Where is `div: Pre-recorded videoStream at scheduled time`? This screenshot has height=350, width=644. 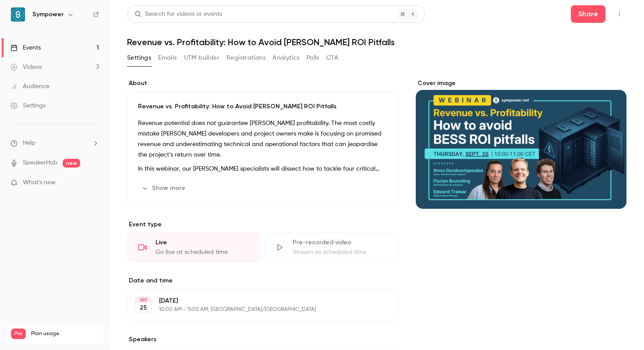 div: Pre-recorded videoStream at scheduled time is located at coordinates (331, 247).